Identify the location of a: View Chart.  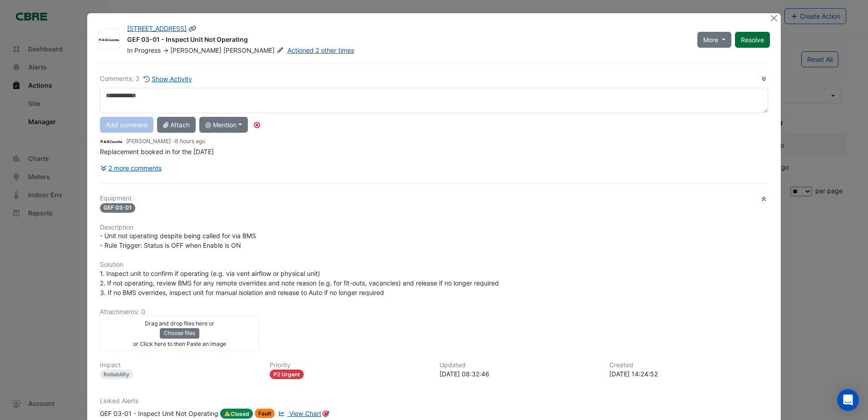
(299, 414).